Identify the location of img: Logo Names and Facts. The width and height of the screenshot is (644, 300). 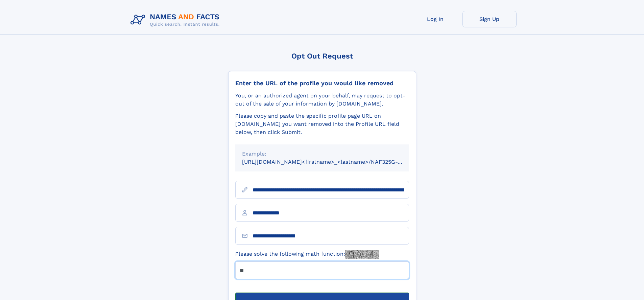
(176, 20).